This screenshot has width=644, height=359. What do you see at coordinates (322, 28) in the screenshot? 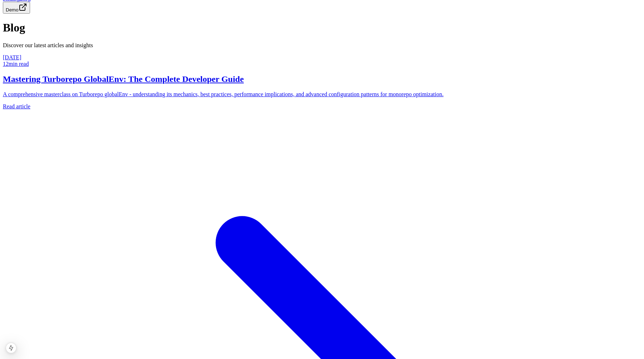
I see `h1: Blog` at bounding box center [322, 28].